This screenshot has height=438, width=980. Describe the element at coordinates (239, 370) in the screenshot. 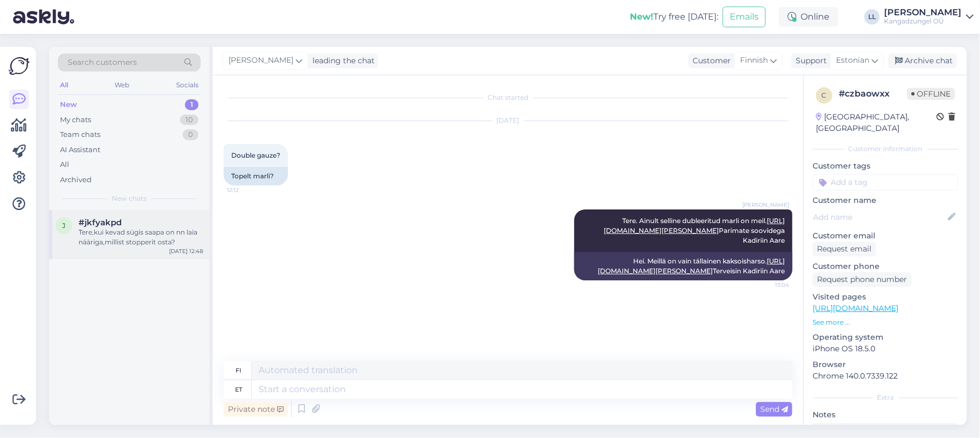

I see `div: fi` at that location.